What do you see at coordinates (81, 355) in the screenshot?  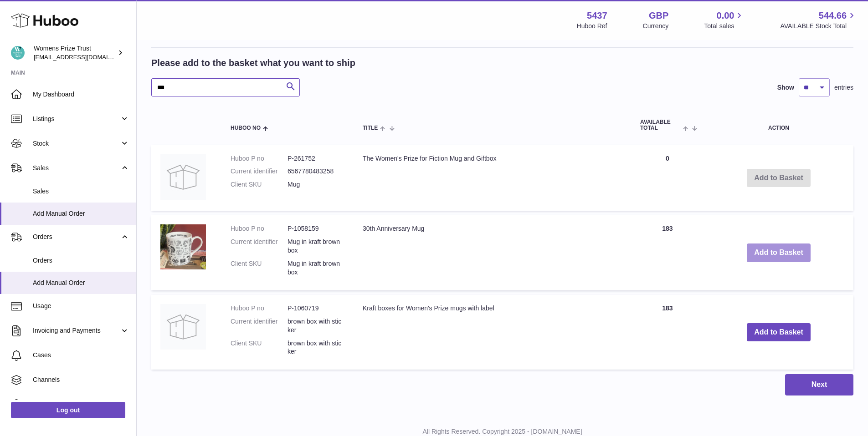 I see `span: Cases` at bounding box center [81, 355].